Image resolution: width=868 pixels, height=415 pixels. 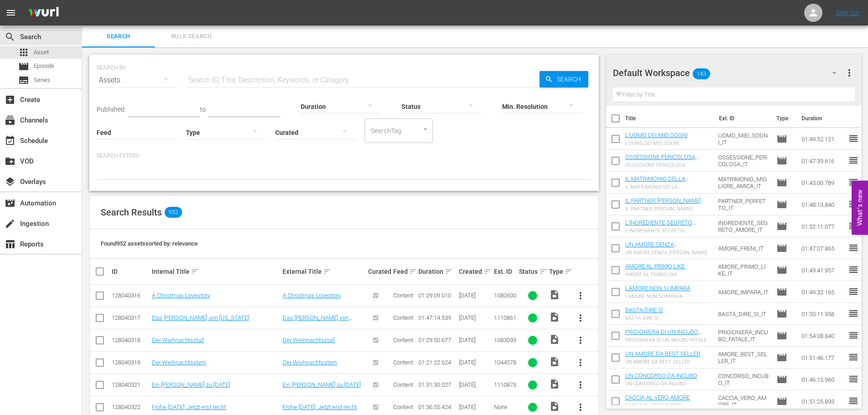 I want to click on button: Open, so click(x=425, y=129).